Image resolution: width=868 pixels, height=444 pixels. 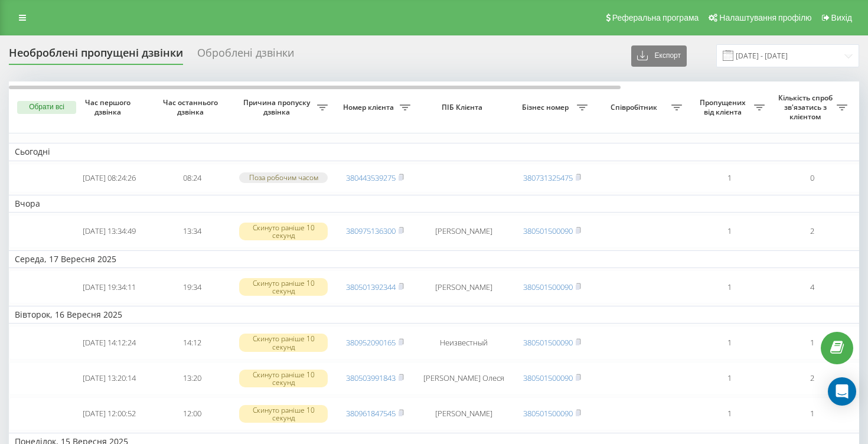 I want to click on div: Необроблені пропущені дзвінки, so click(x=96, y=55).